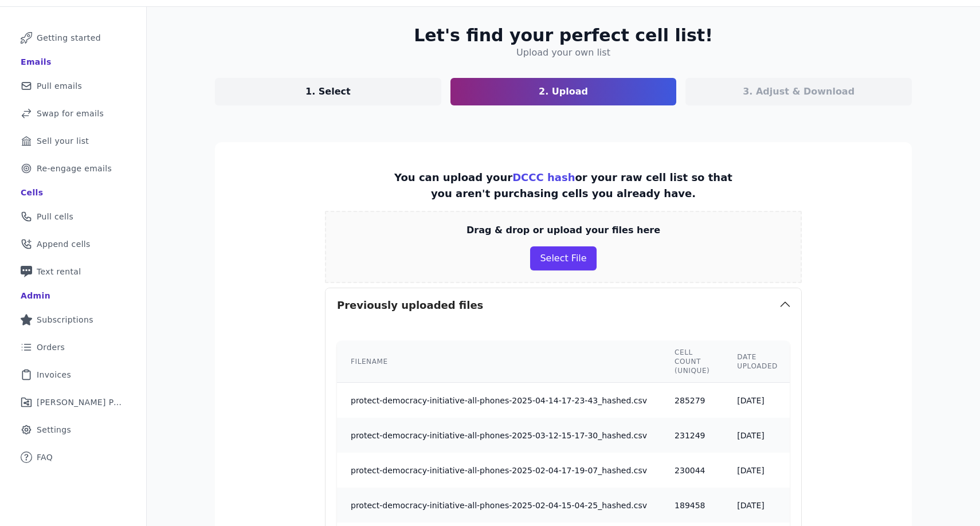  Describe the element at coordinates (55, 217) in the screenshot. I see `span: Pull cells` at that location.